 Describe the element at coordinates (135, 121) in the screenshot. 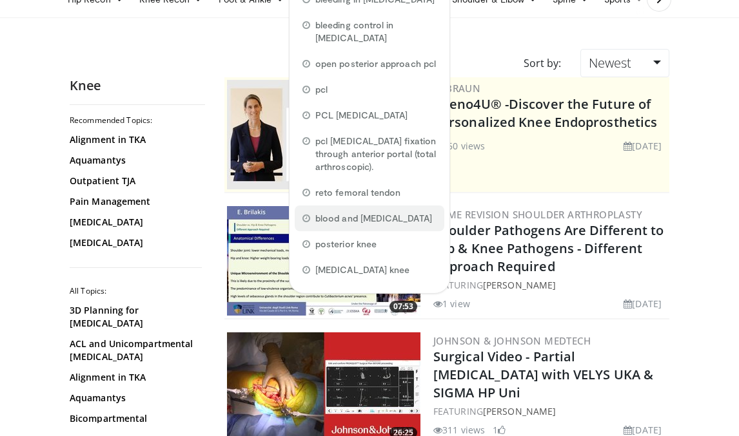

I see `h2: Recommended Topics:` at that location.